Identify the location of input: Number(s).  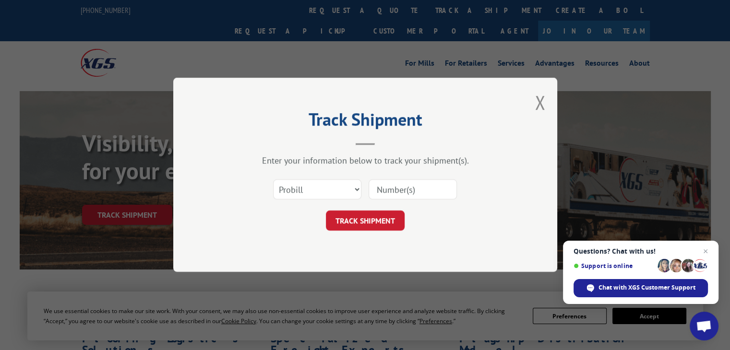
(413, 190).